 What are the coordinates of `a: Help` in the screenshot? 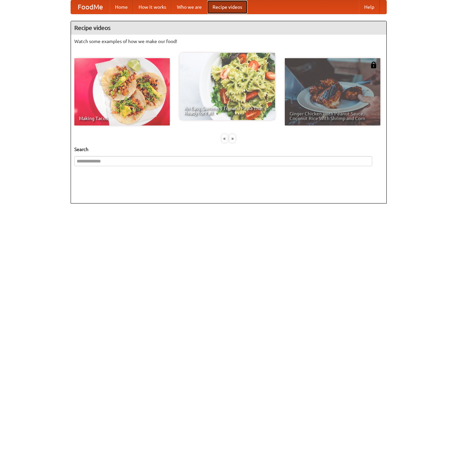 It's located at (369, 7).